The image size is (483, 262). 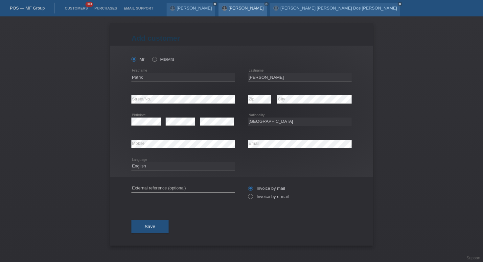 I want to click on input: Mr, so click(x=133, y=59).